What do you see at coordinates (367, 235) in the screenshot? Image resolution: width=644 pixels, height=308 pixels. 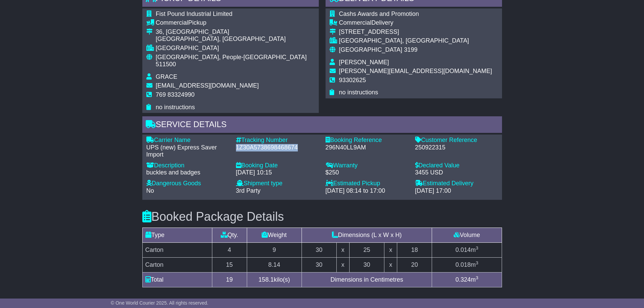 I see `td: Dimensions (L x W x H)` at bounding box center [367, 235].